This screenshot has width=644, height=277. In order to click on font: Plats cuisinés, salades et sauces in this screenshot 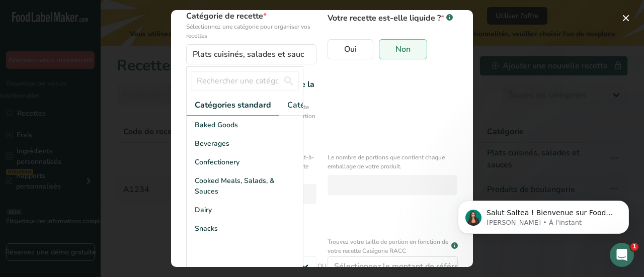, I will do `click(253, 54)`.